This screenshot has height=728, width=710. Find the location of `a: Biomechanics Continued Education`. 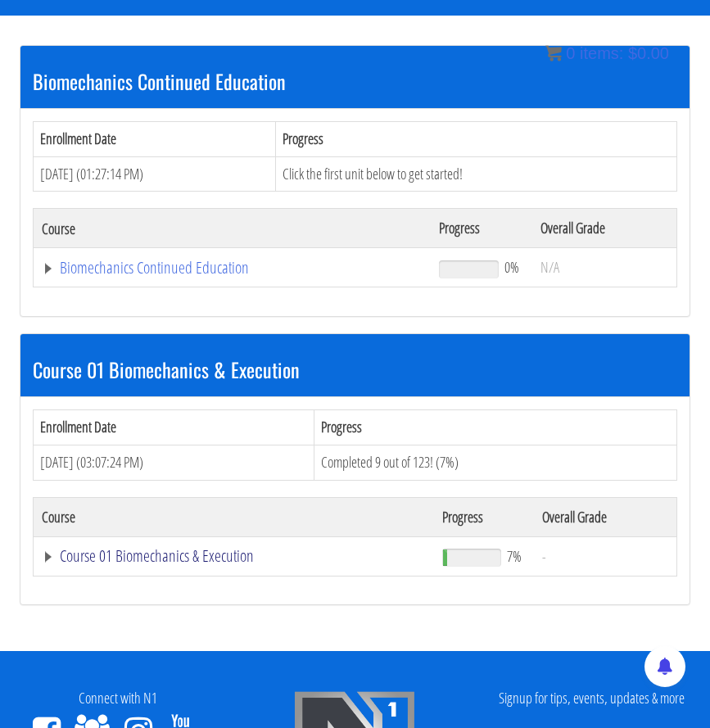

a: Biomechanics Continued Education is located at coordinates (232, 268).